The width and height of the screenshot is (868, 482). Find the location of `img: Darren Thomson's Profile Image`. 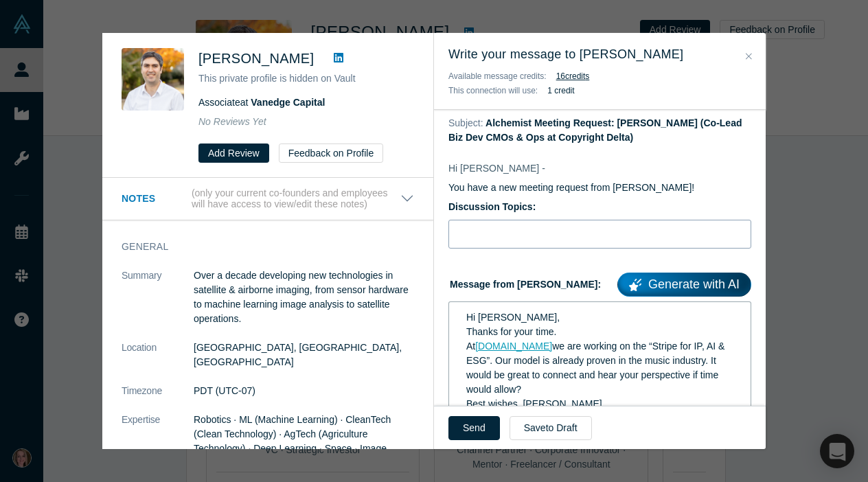

img: Darren Thomson's Profile Image is located at coordinates (153, 79).